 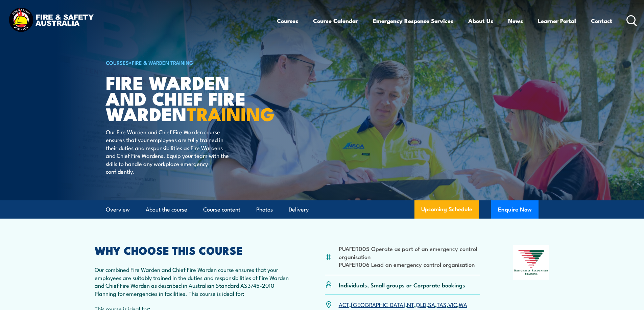 What do you see at coordinates (402, 285) in the screenshot?
I see `p: Individuals, Small groups or Corporate bookings` at bounding box center [402, 285].